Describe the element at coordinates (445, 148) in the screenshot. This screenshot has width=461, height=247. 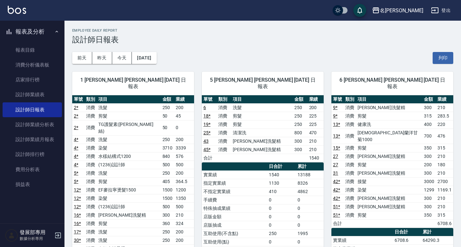
I see `td: 315` at that location.